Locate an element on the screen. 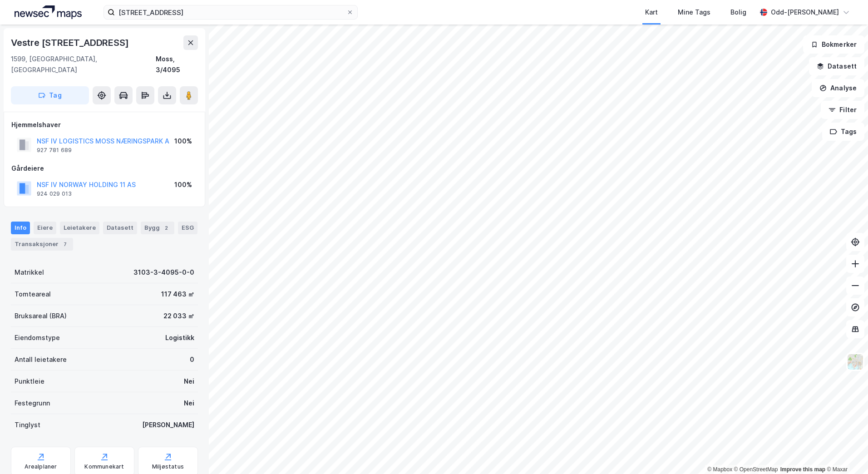 The height and width of the screenshot is (474, 868). div: 924 029 013 is located at coordinates (54, 194).